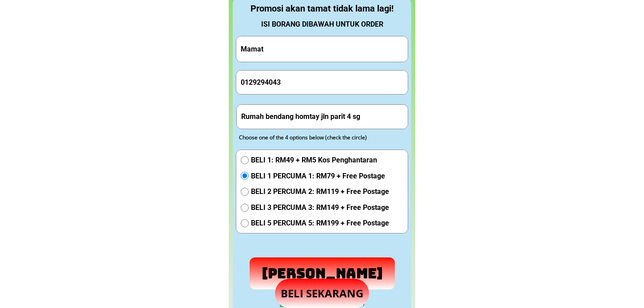  Describe the element at coordinates (319, 160) in the screenshot. I see `span: BELI 1: RM49 + RM5 Kos Penghantaran` at that location.